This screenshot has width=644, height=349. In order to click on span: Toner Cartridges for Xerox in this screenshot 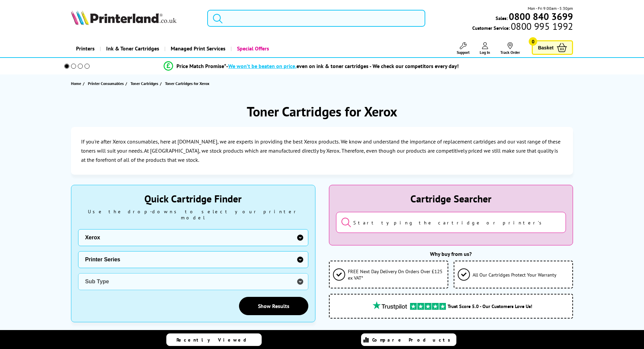, I will do `click(187, 83)`.